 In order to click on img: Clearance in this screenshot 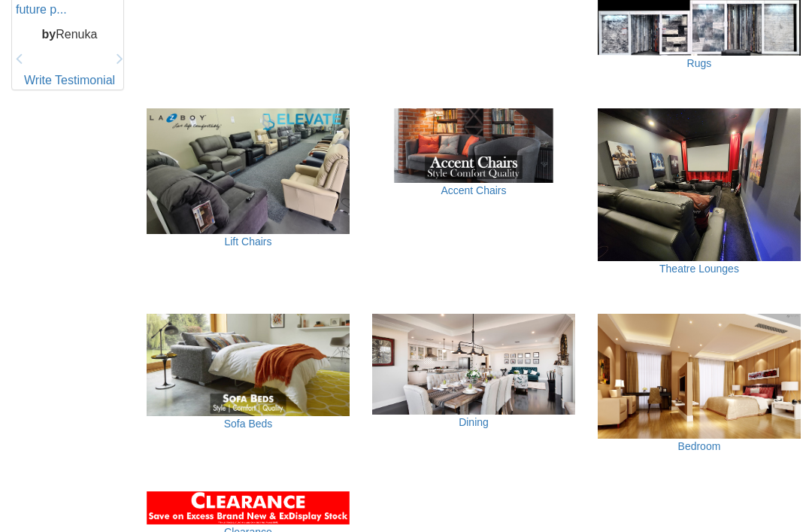, I will do `click(248, 508)`.